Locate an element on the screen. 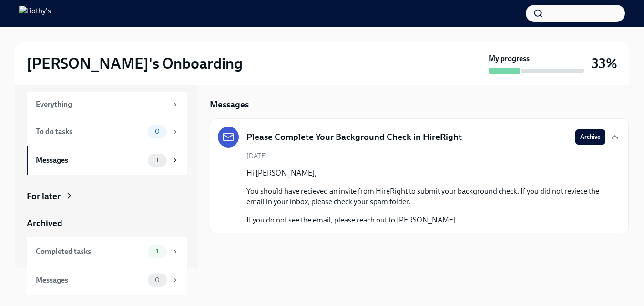  div: For later is located at coordinates (44, 196).